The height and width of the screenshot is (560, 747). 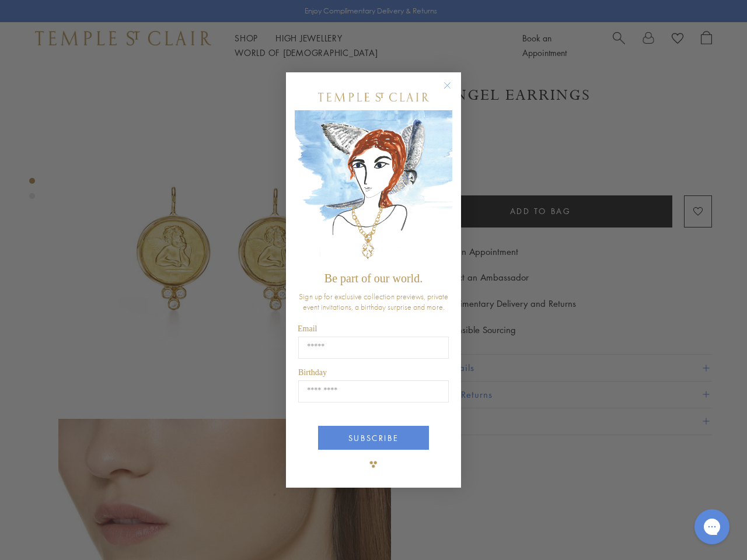 What do you see at coordinates (374, 302) in the screenshot?
I see `span: Sign up for exclusive collection previews, private event invitations, a birthday surprise and more.` at bounding box center [374, 302].